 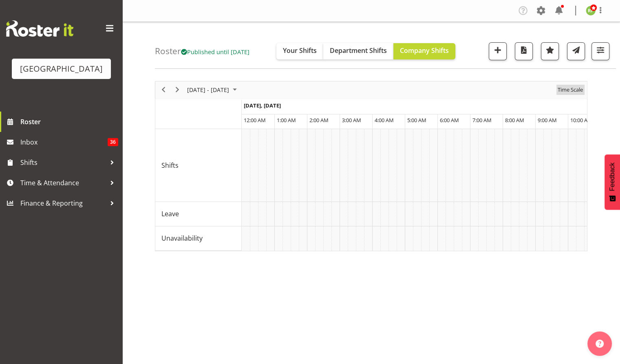 What do you see at coordinates (255, 120) in the screenshot?
I see `span: 12:00 AM` at bounding box center [255, 120].